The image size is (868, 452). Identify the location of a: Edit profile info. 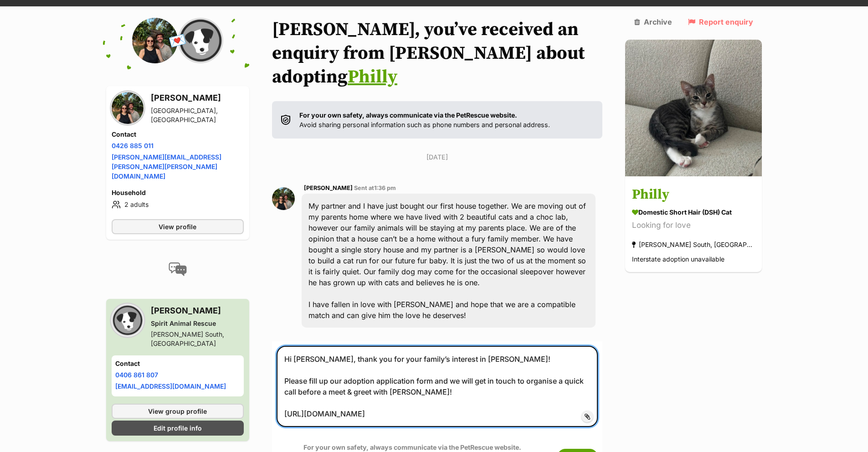
(178, 428).